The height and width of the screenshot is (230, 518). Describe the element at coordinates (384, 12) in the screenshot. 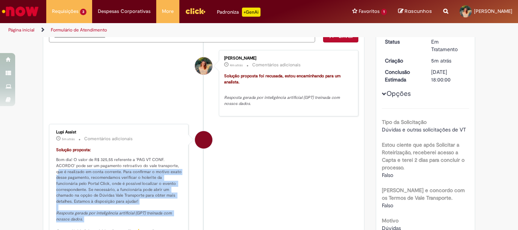

I see `span: 1` at that location.